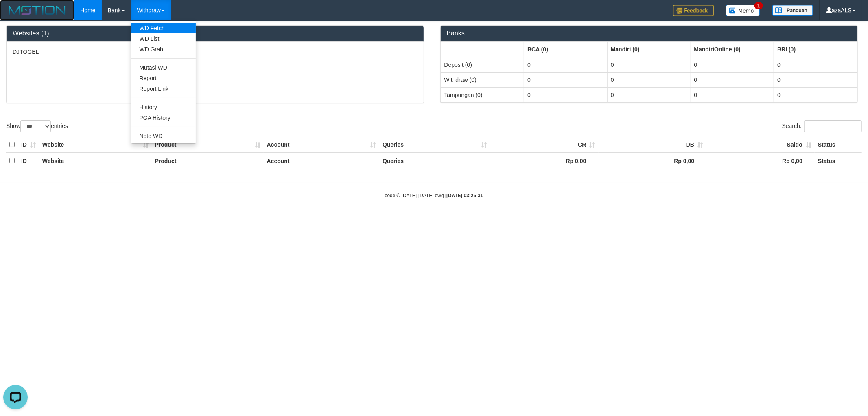 This screenshot has height=416, width=868. What do you see at coordinates (483, 95) in the screenshot?
I see `td: Tampungan (0)` at bounding box center [483, 95].